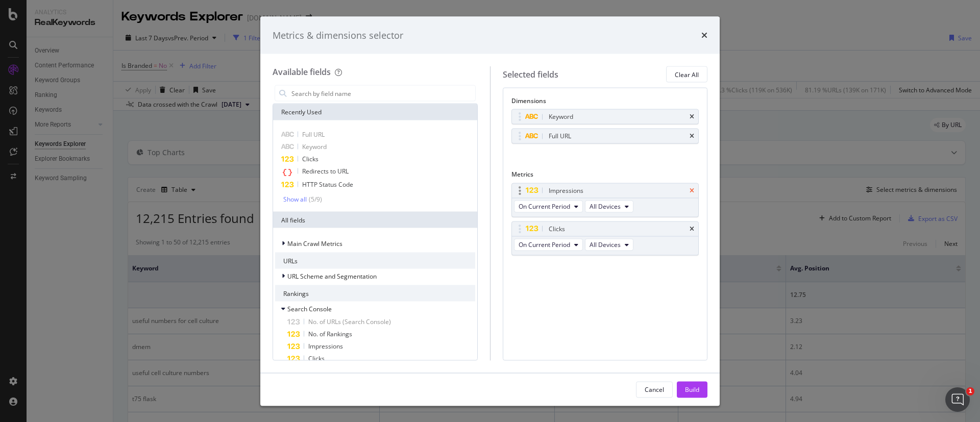 This screenshot has height=422, width=980. I want to click on span: Impressions, so click(325, 346).